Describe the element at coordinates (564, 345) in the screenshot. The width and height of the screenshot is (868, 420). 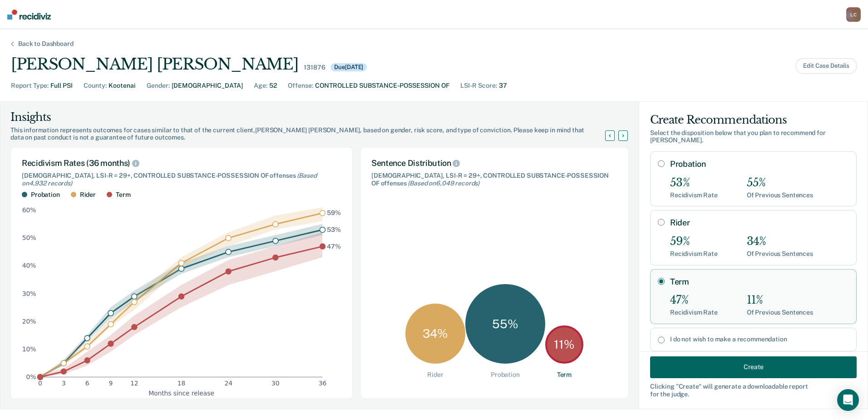
I see `div: 11 %` at that location.